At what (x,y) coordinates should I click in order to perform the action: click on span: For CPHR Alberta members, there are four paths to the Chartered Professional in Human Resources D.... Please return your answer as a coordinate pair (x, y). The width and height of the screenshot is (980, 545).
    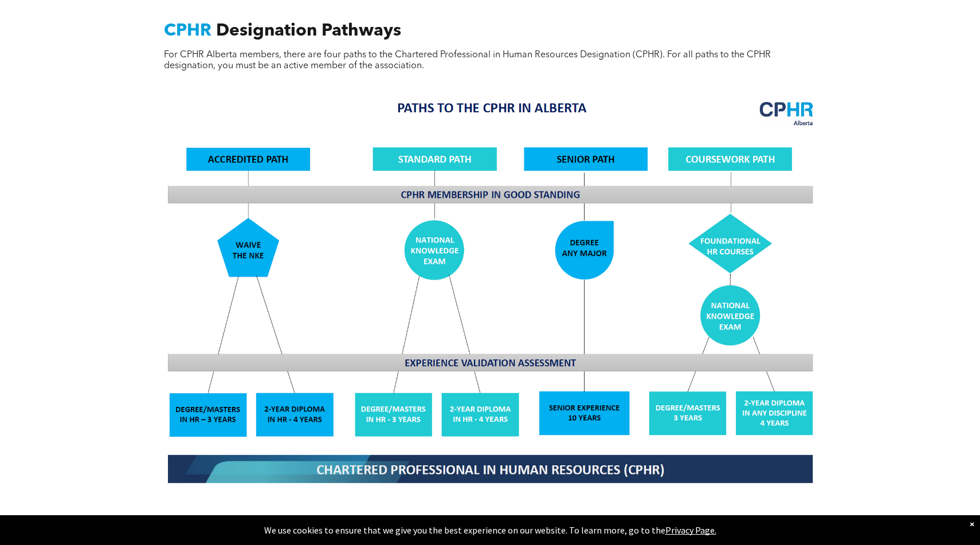
    Looking at the image, I should click on (467, 61).